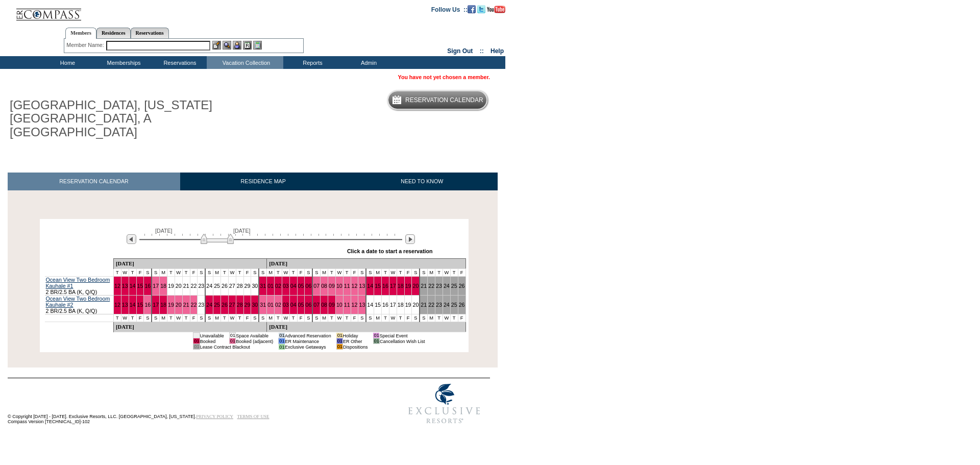  Describe the element at coordinates (472, 9) in the screenshot. I see `a: Become our fan on Facebook` at that location.